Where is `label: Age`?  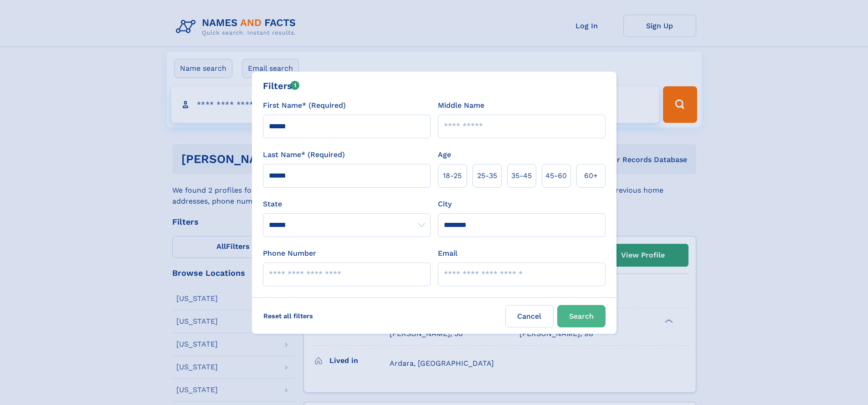
label: Age is located at coordinates (444, 155).